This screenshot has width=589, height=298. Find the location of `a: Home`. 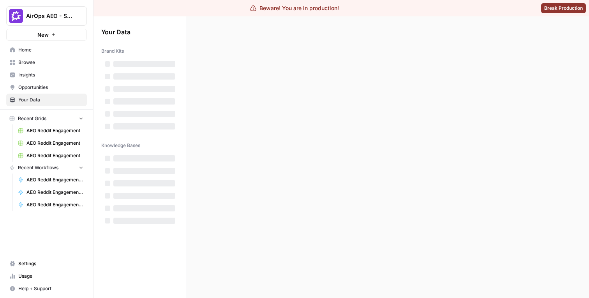

a: Home is located at coordinates (46, 50).